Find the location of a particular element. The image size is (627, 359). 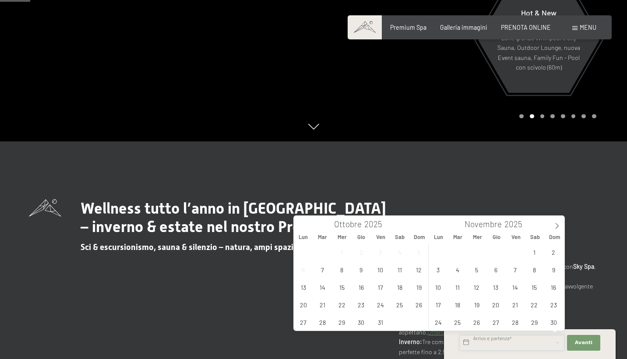

span: Ottobre 18, 2025 is located at coordinates (400, 287).